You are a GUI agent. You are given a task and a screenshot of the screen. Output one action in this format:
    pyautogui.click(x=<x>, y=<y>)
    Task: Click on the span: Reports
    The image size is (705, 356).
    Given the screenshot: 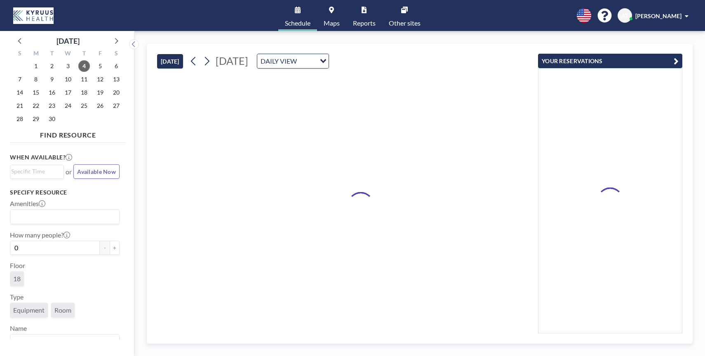 What is the action you would take?
    pyautogui.click(x=364, y=23)
    